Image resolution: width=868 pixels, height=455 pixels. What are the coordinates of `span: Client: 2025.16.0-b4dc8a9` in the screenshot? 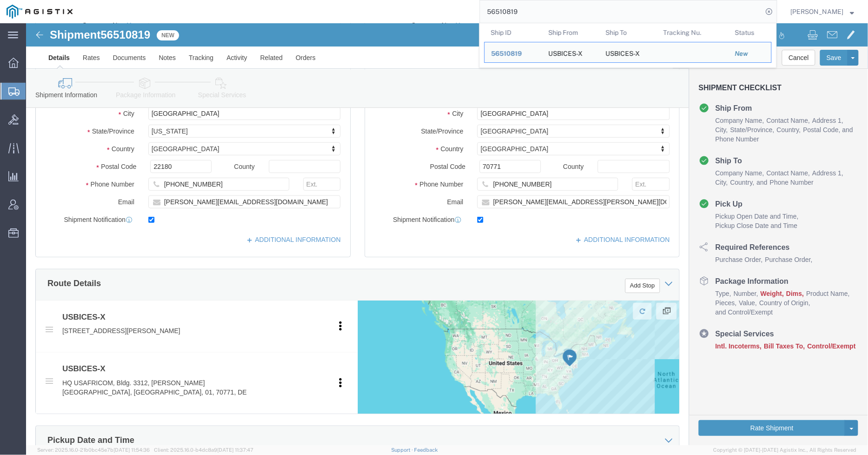 It's located at (204, 450).